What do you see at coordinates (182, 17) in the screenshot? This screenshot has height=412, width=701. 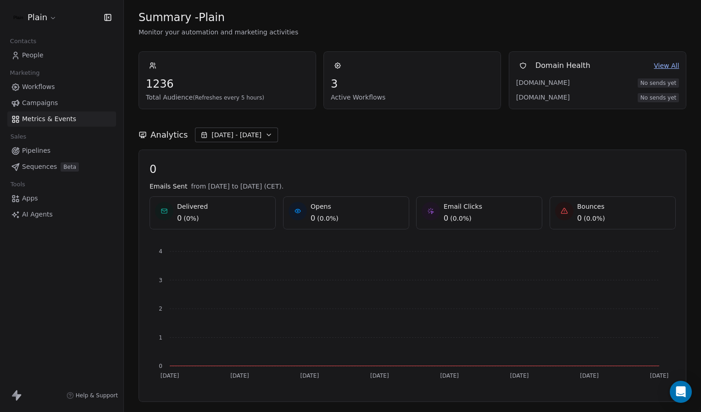 I see `span: Summary - Plain` at bounding box center [182, 17].